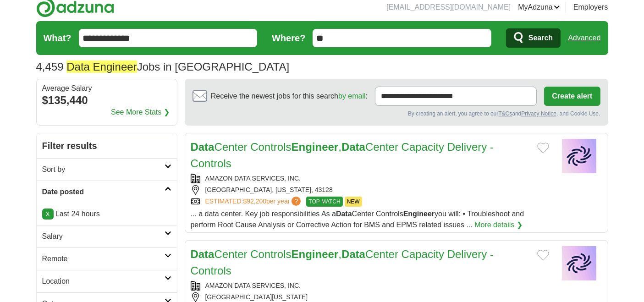  What do you see at coordinates (324, 202) in the screenshot?
I see `span: TOP MATCH` at bounding box center [324, 202].